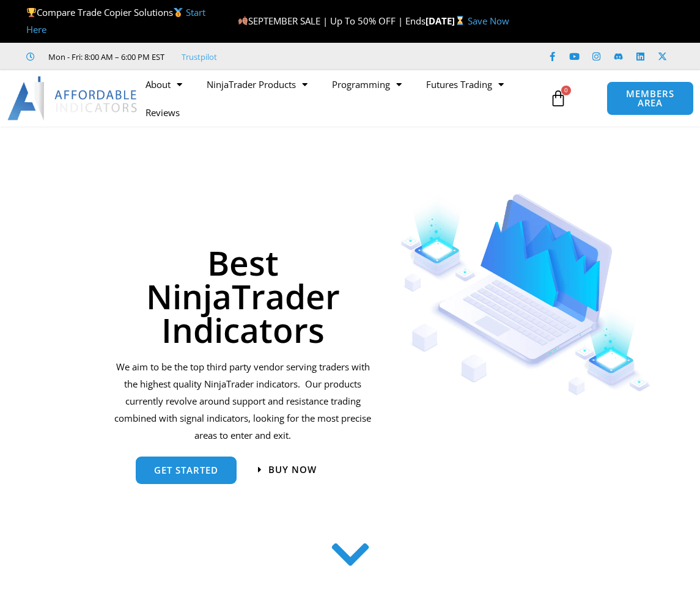 Image resolution: width=700 pixels, height=613 pixels. What do you see at coordinates (186, 470) in the screenshot?
I see `span: get started` at bounding box center [186, 470].